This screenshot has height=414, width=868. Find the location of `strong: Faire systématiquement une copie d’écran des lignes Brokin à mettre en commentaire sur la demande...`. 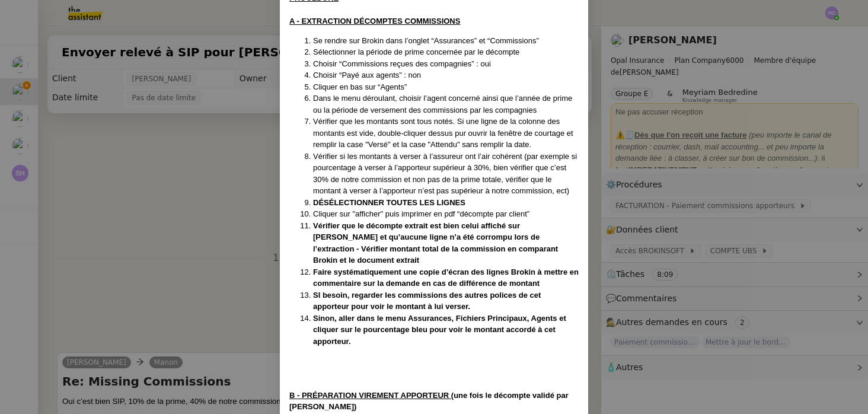

strong: Faire systématiquement une copie d’écran des lignes Brokin à mettre en commentaire sur la demande... is located at coordinates (445, 278).